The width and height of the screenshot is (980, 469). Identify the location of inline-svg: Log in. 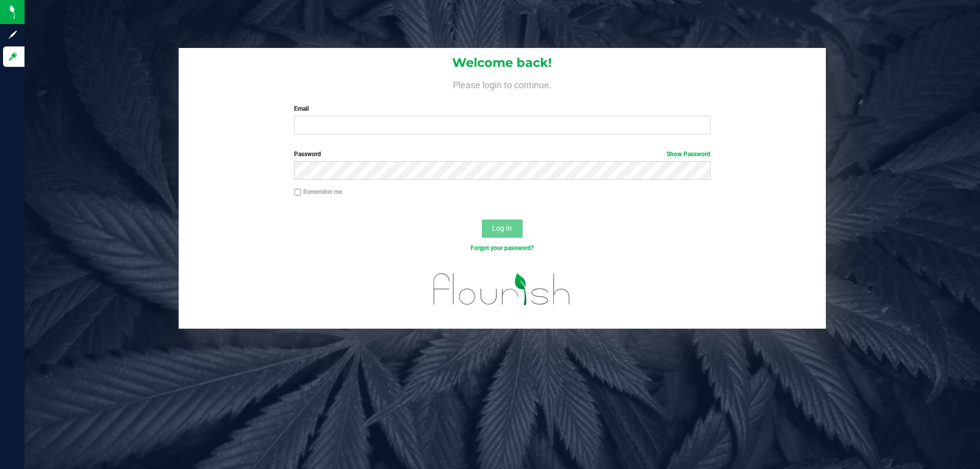
(13, 56).